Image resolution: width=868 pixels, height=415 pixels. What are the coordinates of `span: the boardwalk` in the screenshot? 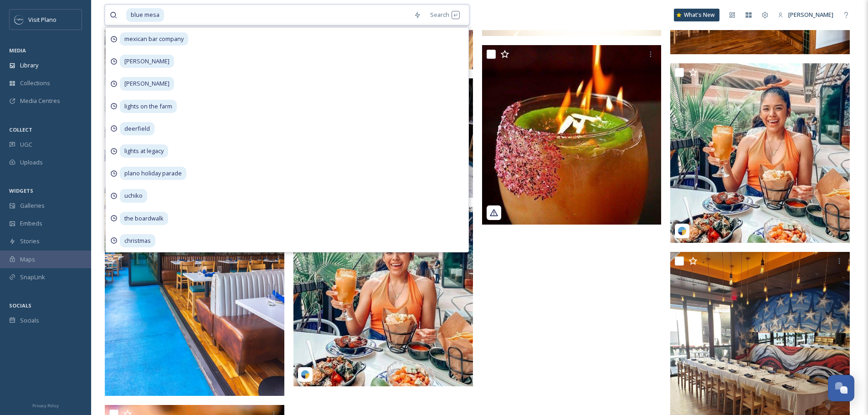 It's located at (144, 218).